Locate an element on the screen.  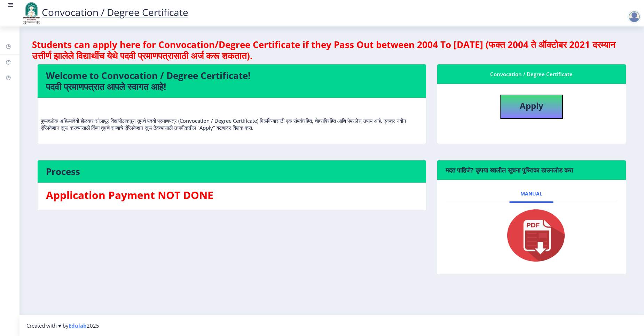
img: logo is located at coordinates (31, 14).